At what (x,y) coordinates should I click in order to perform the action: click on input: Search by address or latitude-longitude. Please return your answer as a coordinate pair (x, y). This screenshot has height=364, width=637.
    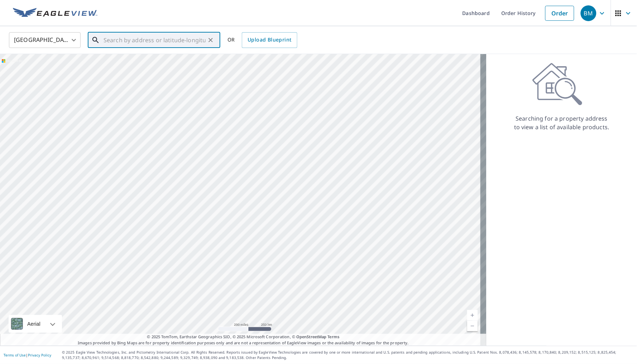
    Looking at the image, I should click on (154, 40).